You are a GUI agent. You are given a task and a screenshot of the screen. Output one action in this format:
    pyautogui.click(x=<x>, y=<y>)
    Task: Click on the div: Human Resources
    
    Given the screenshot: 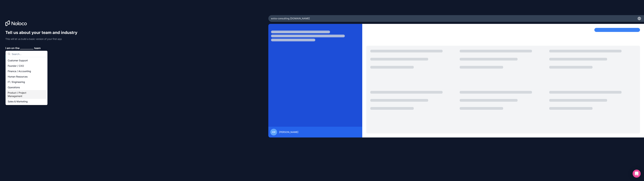 What is the action you would take?
    pyautogui.click(x=26, y=76)
    